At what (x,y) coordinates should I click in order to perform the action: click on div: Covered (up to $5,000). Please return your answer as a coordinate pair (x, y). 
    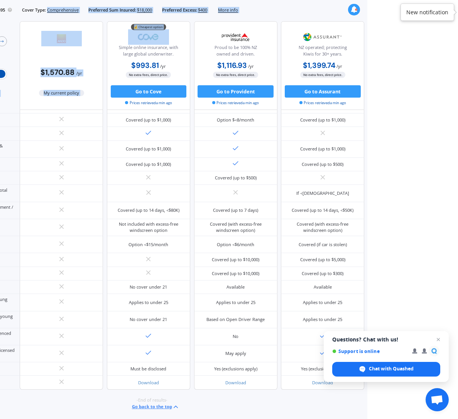
    Looking at the image, I should click on (323, 260).